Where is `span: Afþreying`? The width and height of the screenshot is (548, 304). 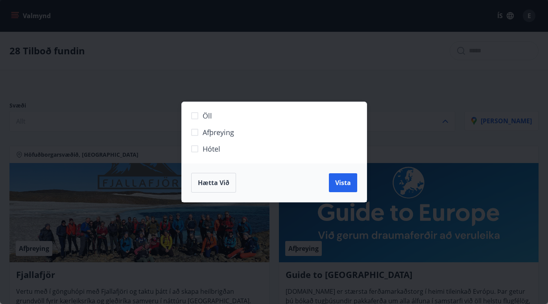
span: Afþreying is located at coordinates (218, 132).